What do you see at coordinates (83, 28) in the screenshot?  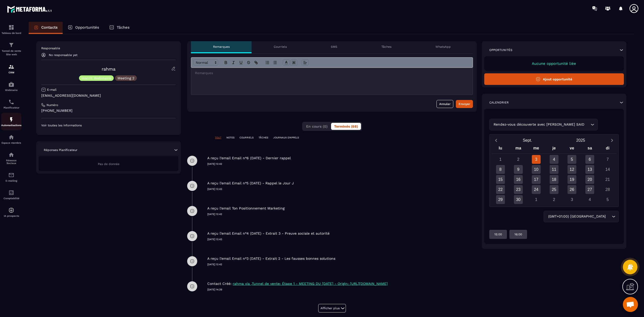 I see `a: Opportunités` at bounding box center [83, 28].